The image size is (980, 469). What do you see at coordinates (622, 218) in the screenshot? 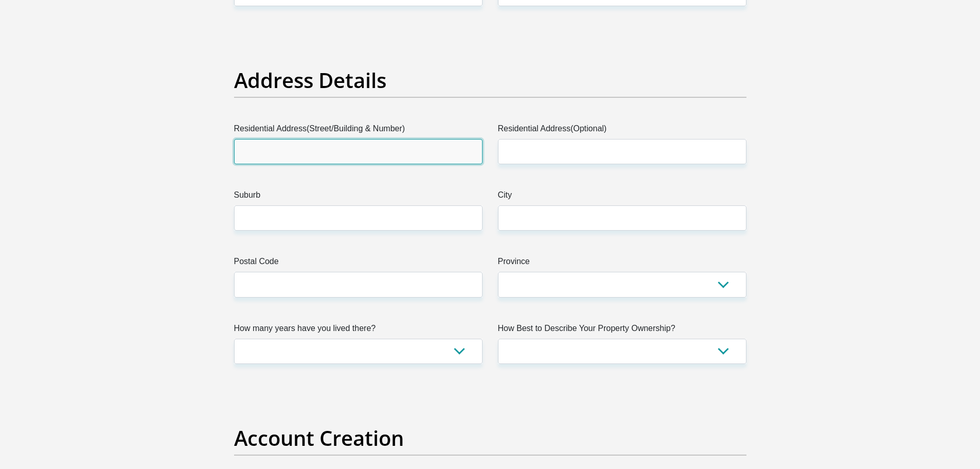
I see `input: City` at bounding box center [622, 218].